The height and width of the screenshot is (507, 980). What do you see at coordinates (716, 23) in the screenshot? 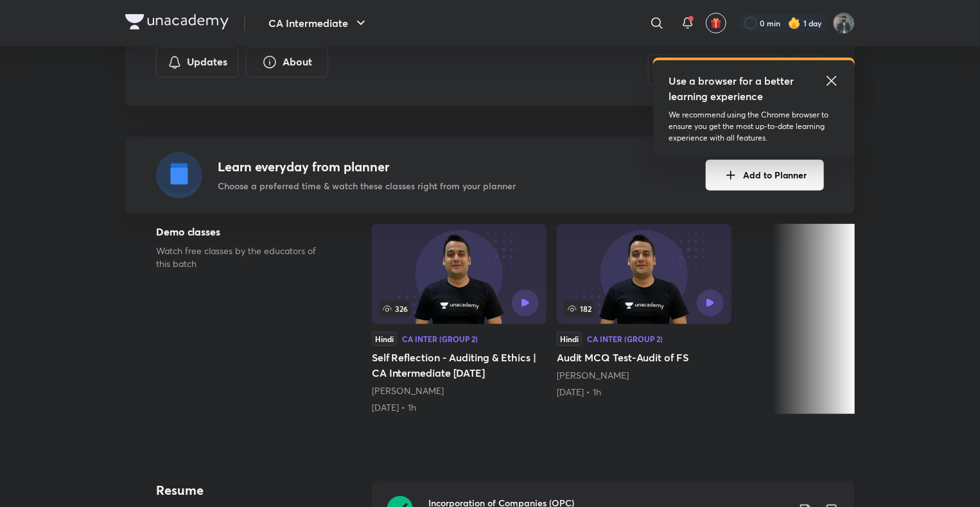
I see `button: avatar` at bounding box center [716, 23].